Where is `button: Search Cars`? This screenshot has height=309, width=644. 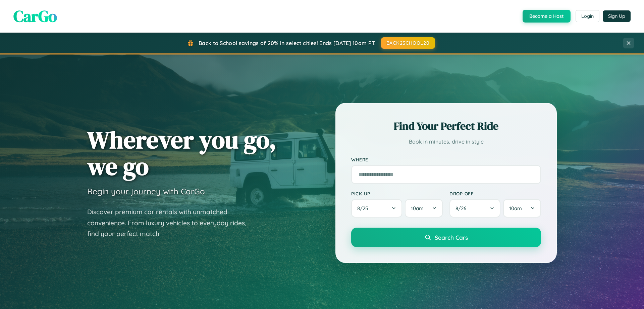 button: Search Cars is located at coordinates (446, 237).